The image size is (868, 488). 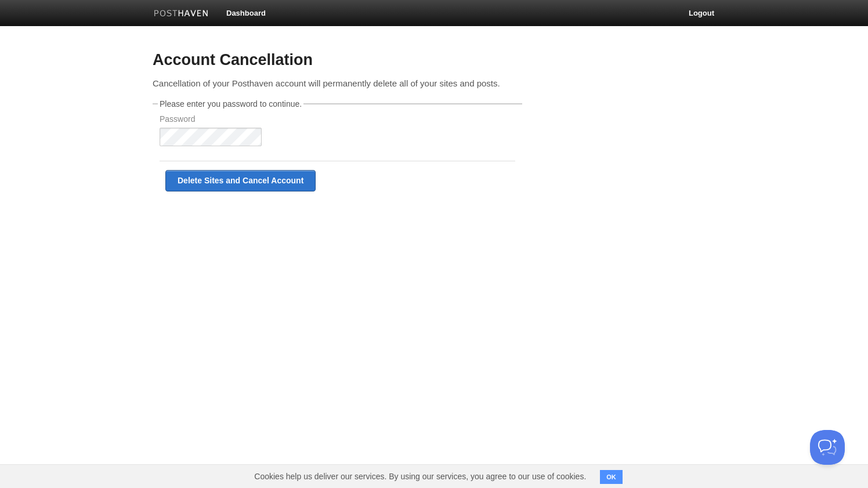 I want to click on h3: Account Cancellation, so click(x=337, y=60).